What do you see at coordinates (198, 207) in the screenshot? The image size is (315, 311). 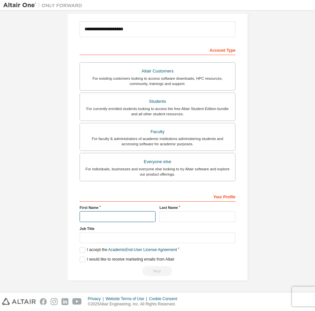 I see `label: Last Name` at bounding box center [198, 207].